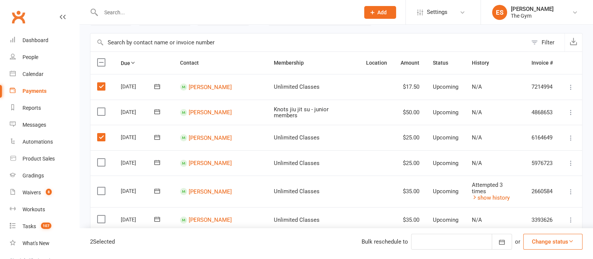 The height and width of the screenshot is (259, 593). Describe the element at coordinates (227, 12) in the screenshot. I see `input: Search...` at that location.